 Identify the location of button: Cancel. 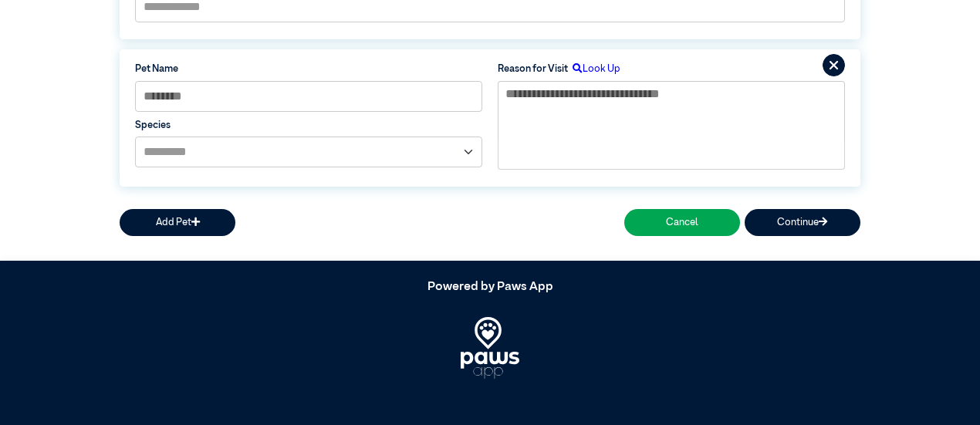
(682, 223).